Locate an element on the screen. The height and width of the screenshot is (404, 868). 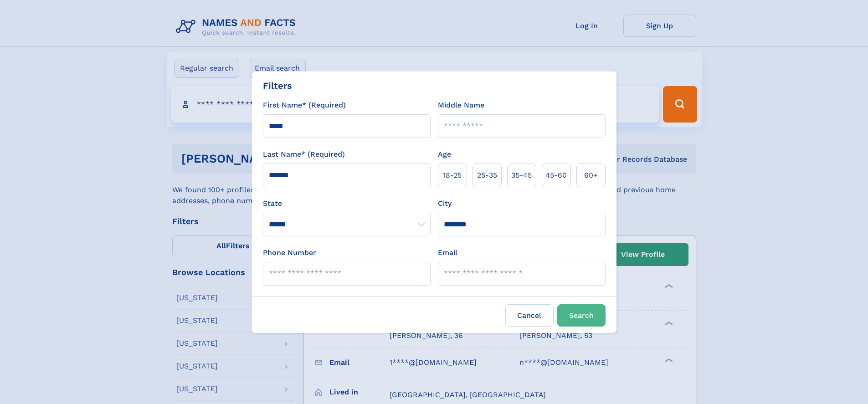
span: 35‑45 is located at coordinates (521, 176).